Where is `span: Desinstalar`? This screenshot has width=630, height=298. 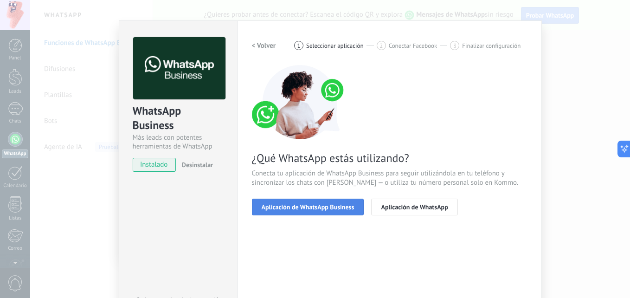
span: Desinstalar is located at coordinates (197, 165).